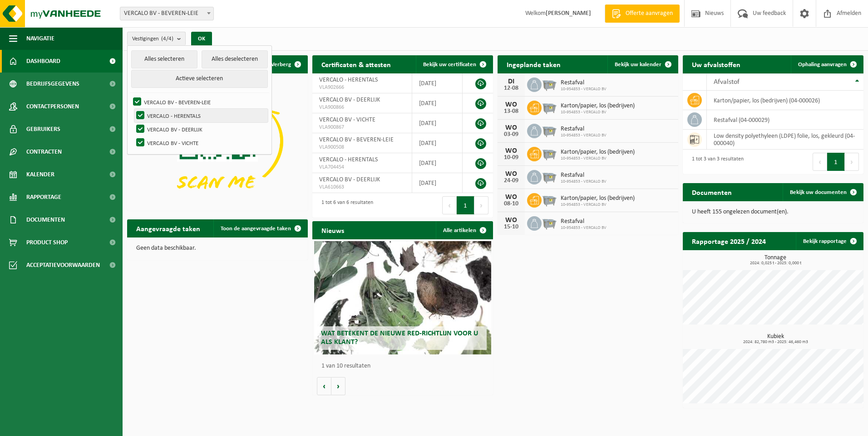  Describe the element at coordinates (361, 127) in the screenshot. I see `span: VLA900867` at that location.